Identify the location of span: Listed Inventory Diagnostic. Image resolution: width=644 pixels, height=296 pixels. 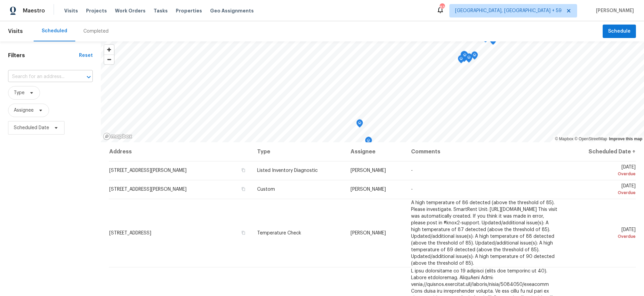
(287, 171).